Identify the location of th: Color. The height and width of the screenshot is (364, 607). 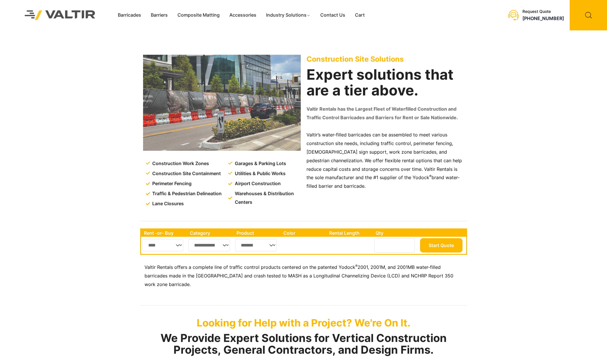
(304, 233).